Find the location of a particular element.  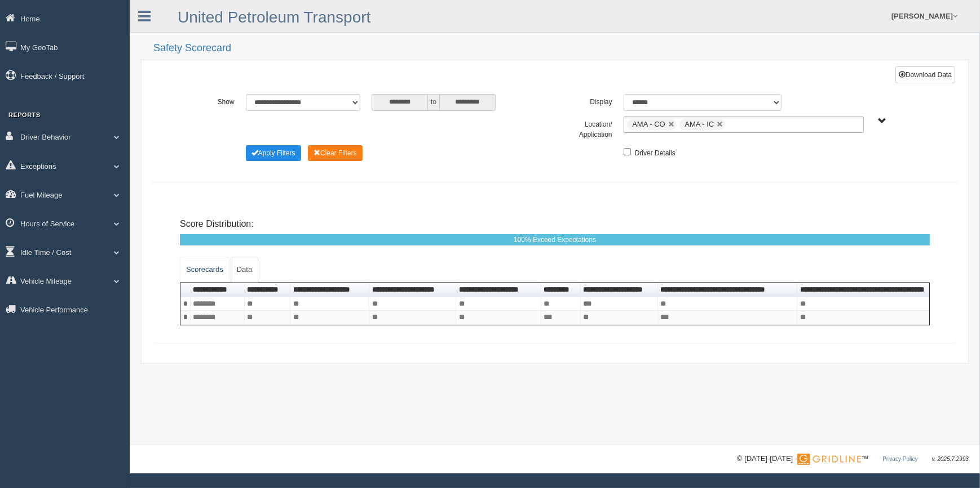

h4: Score Distribution: is located at coordinates (555, 224).